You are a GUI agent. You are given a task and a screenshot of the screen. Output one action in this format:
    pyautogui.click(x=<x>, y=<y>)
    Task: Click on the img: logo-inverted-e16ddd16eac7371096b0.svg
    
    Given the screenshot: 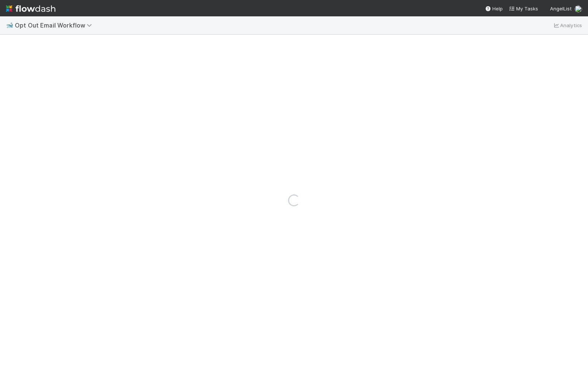 What is the action you would take?
    pyautogui.click(x=30, y=9)
    